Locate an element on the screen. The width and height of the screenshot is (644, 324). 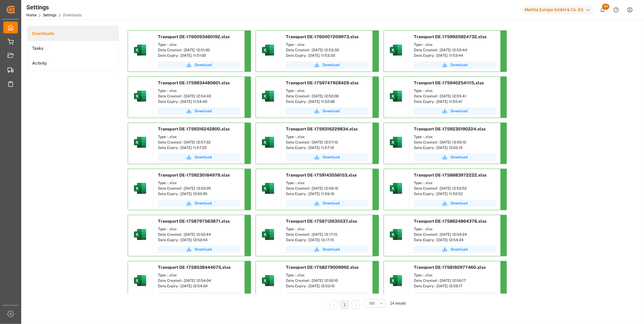
span: Transport DE-1760093460192.xlsx is located at coordinates (194, 37).